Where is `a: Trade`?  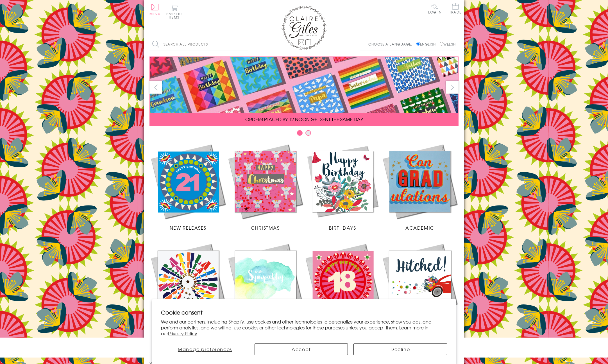 a: Trade is located at coordinates (455, 8).